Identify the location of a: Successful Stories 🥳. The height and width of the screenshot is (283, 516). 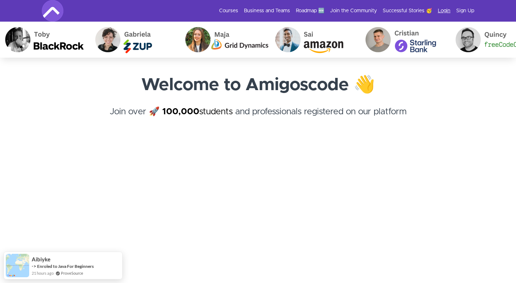
(407, 11).